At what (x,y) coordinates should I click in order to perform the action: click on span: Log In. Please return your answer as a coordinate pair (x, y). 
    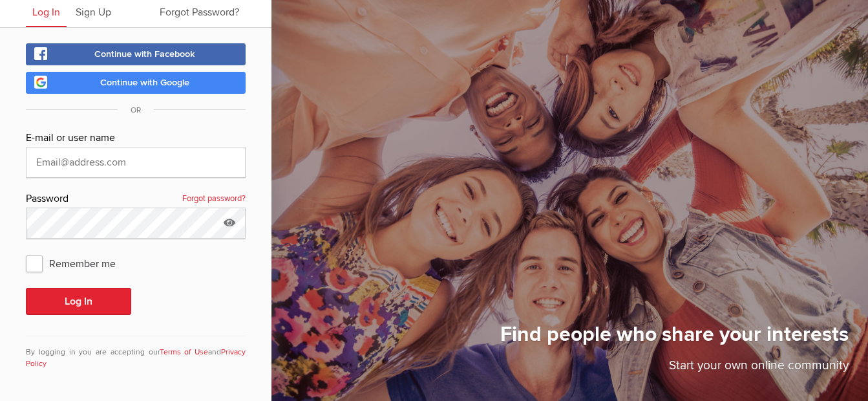
    Looking at the image, I should click on (46, 12).